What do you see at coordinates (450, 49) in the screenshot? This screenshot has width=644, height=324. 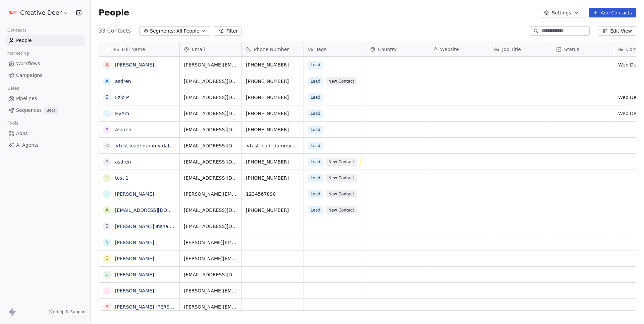 I see `span: Website` at bounding box center [450, 49].